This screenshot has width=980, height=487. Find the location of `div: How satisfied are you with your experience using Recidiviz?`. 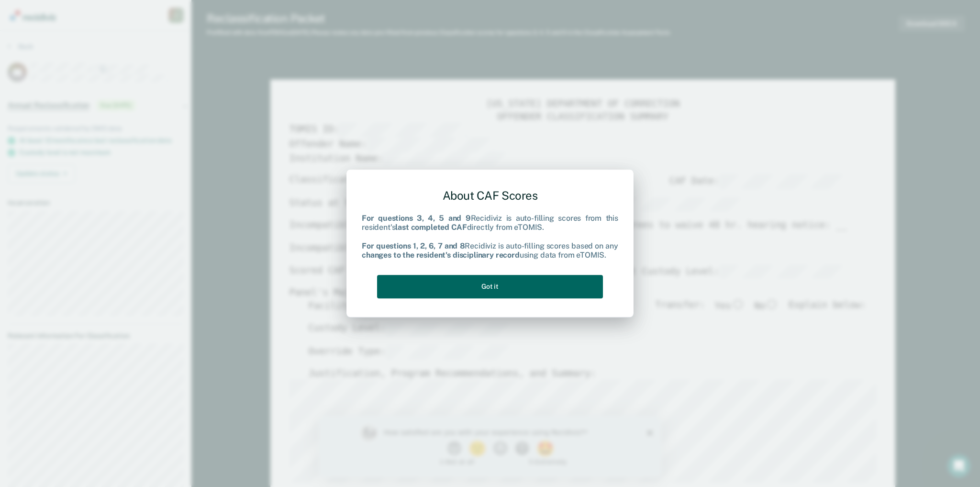

div: How satisfied are you with your experience using Recidiviz? is located at coordinates (175, 17).